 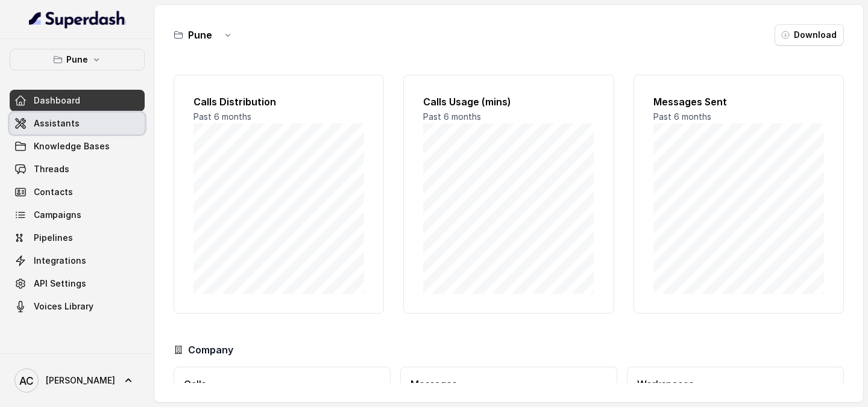 I want to click on img: light.svg, so click(x=77, y=19).